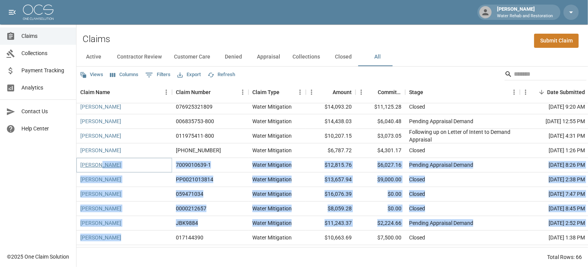  I want to click on div: $12,815.76, so click(331, 165).